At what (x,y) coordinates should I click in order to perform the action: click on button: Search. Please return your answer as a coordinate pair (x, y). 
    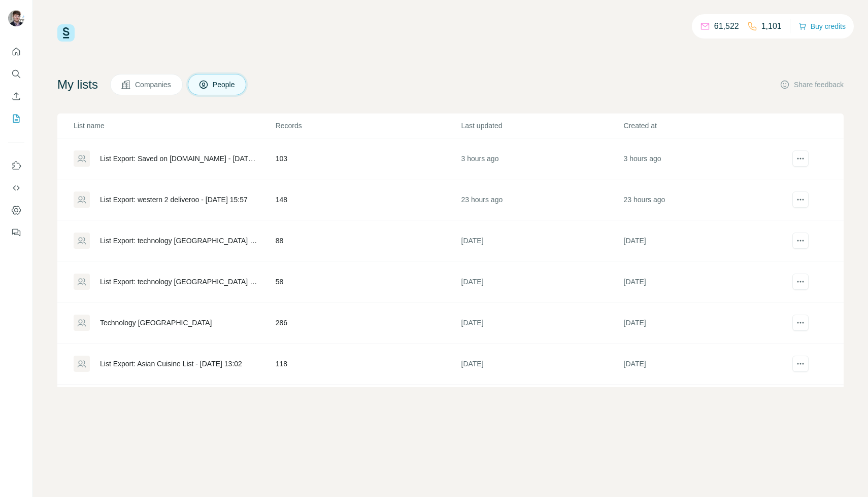
    Looking at the image, I should click on (16, 74).